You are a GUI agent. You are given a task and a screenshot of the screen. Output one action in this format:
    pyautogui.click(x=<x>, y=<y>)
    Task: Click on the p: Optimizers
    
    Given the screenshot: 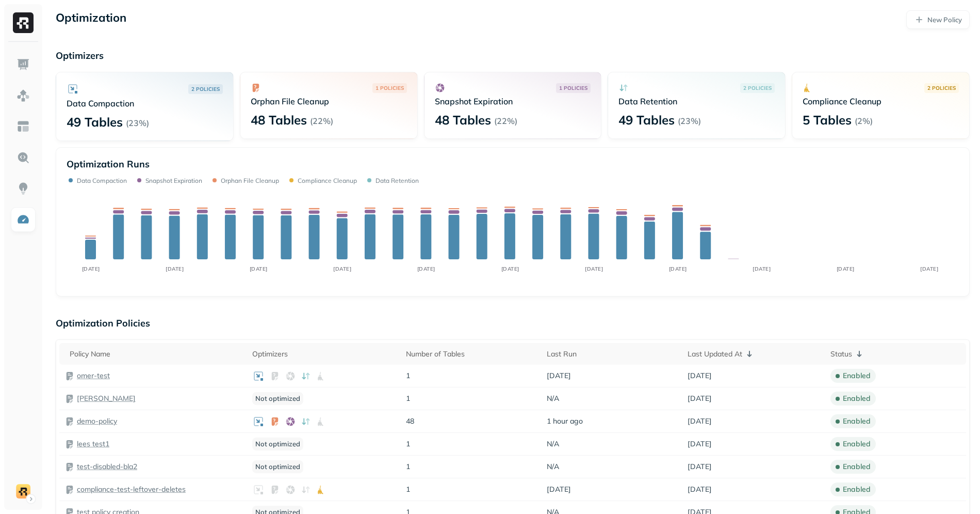 What is the action you would take?
    pyautogui.click(x=513, y=55)
    